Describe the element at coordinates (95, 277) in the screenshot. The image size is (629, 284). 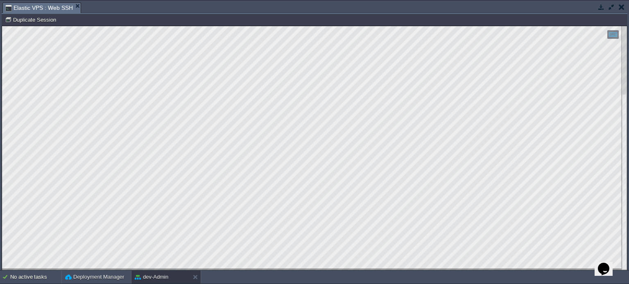
I see `button: Deployment Manager` at that location.